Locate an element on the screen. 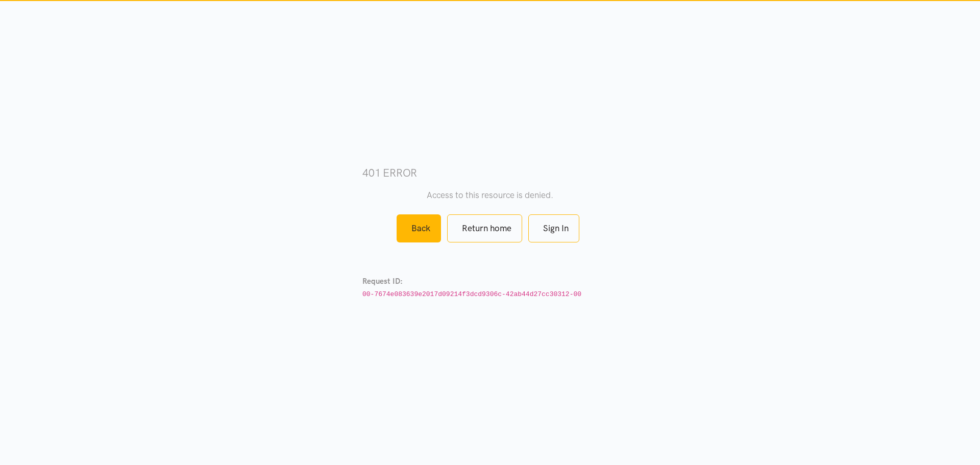  p: Access to this resource is denied. is located at coordinates (490, 195).